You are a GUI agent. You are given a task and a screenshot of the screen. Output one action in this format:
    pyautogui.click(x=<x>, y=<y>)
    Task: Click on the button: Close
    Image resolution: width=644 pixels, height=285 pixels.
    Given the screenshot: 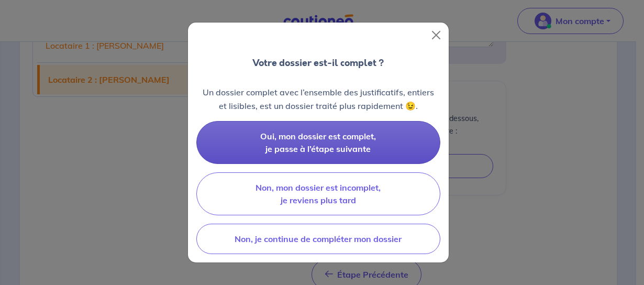 What is the action you would take?
    pyautogui.click(x=436, y=35)
    